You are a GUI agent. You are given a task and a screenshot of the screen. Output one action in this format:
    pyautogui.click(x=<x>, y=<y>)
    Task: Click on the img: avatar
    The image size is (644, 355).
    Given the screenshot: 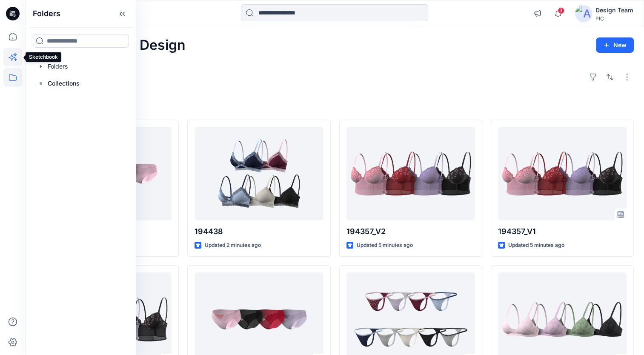 What is the action you would take?
    pyautogui.click(x=584, y=14)
    